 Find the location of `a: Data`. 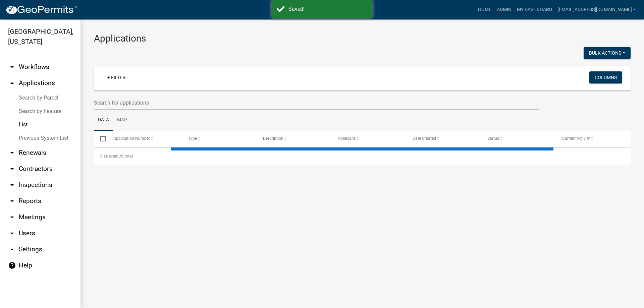

a: Data is located at coordinates (103, 120).